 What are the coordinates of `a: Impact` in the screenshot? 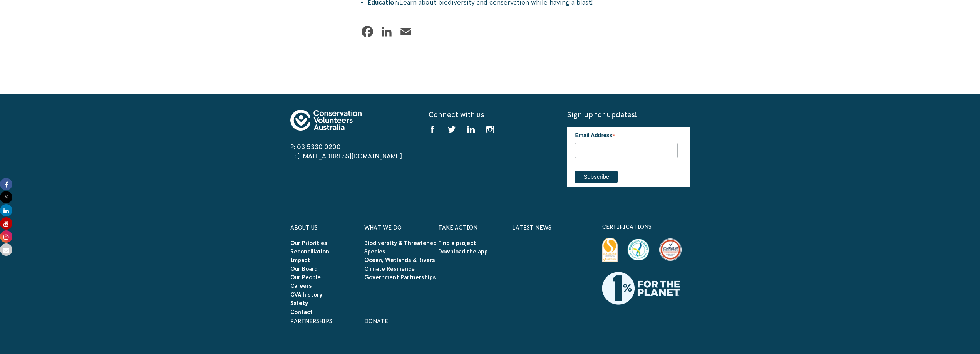 It's located at (300, 260).